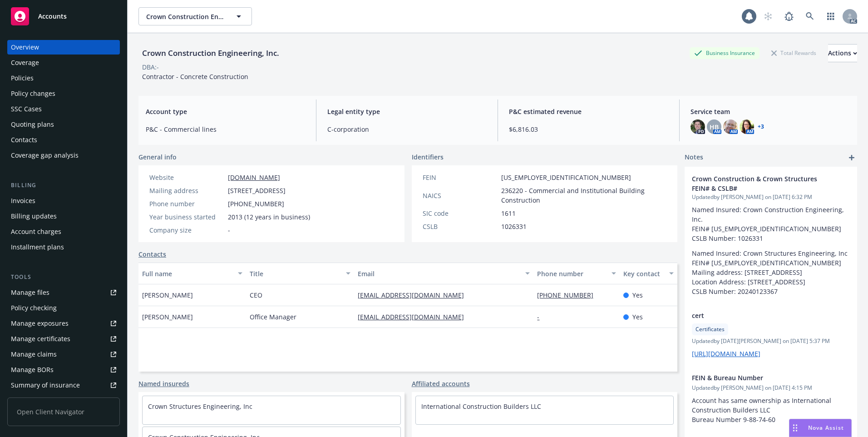 The height and width of the screenshot is (437, 868). Describe the element at coordinates (192, 273) in the screenshot. I see `button: Full name` at that location.